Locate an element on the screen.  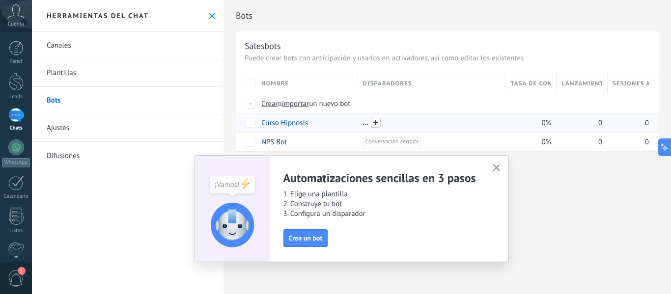
span: Nombre is located at coordinates (275, 84).